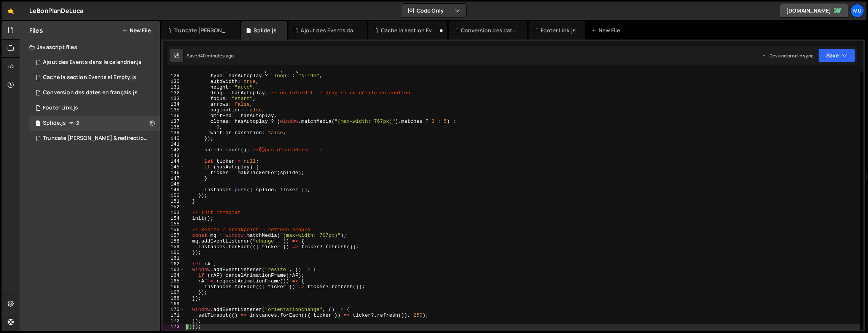  Describe the element at coordinates (857, 11) in the screenshot. I see `div: Mu` at that location.